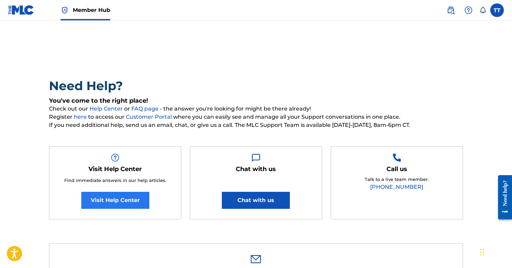  What do you see at coordinates (12, 28) in the screenshot?
I see `div: Open Resource Center` at bounding box center [12, 28].